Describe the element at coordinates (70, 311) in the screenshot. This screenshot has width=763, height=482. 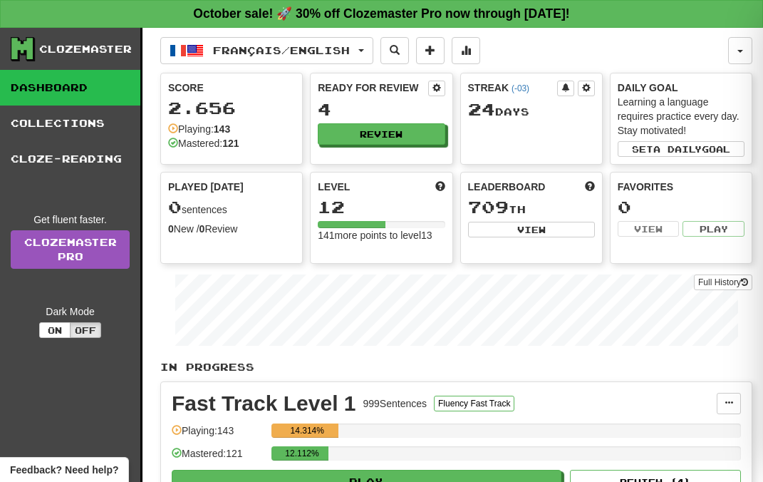
I see `div: Dark Mode` at that location.